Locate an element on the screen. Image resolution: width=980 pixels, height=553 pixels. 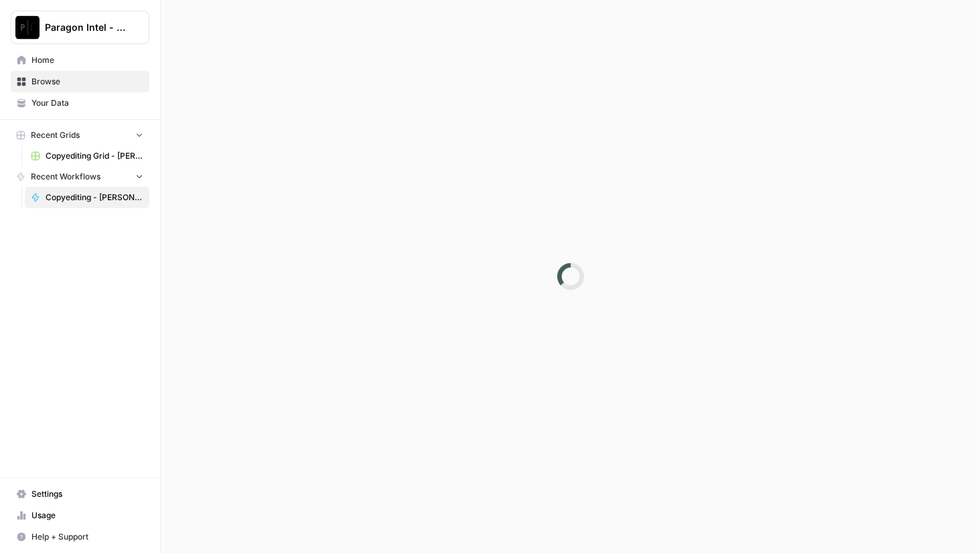
button: Recent Workflows is located at coordinates (79, 177).